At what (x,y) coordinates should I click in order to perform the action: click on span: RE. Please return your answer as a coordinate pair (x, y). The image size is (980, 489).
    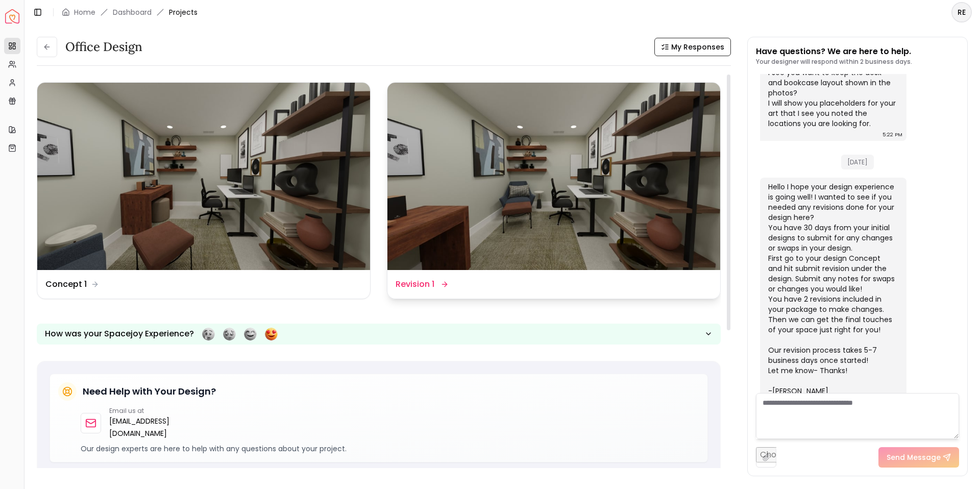
    Looking at the image, I should click on (962, 12).